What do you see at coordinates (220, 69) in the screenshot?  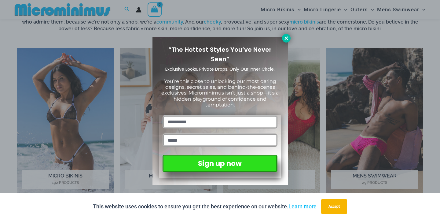 I see `span: Exclusive Looks. Private Drops. Only Our Inner Circle.` at bounding box center [220, 69].